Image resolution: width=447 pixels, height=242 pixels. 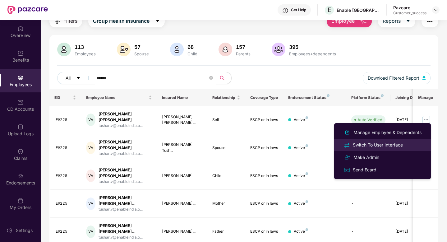 I want to click on span: E, so click(x=330, y=10).